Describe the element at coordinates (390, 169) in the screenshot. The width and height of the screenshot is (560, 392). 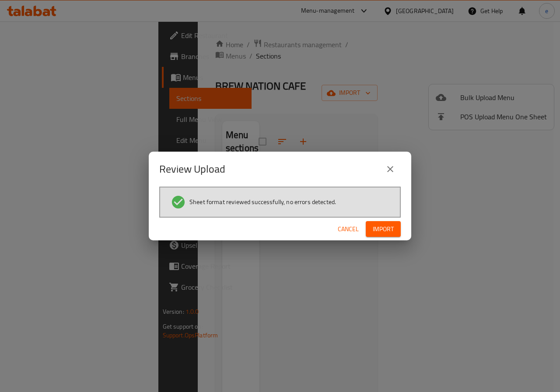
I see `button: close` at that location.